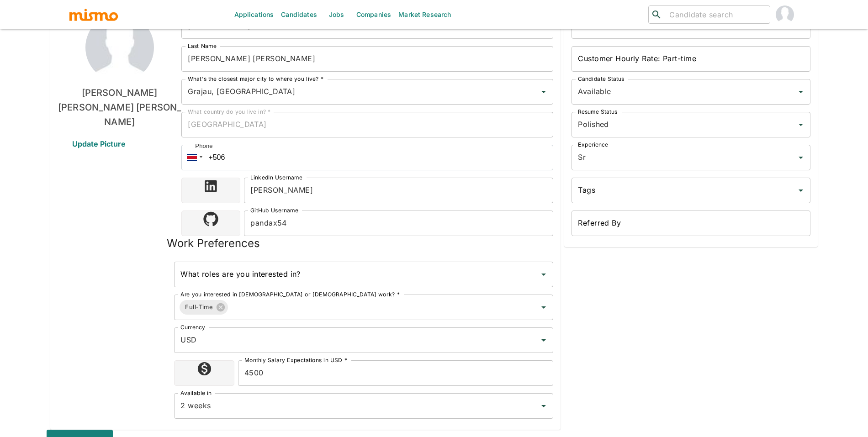 This screenshot has height=437, width=868. I want to click on label: Candidate Status, so click(600, 79).